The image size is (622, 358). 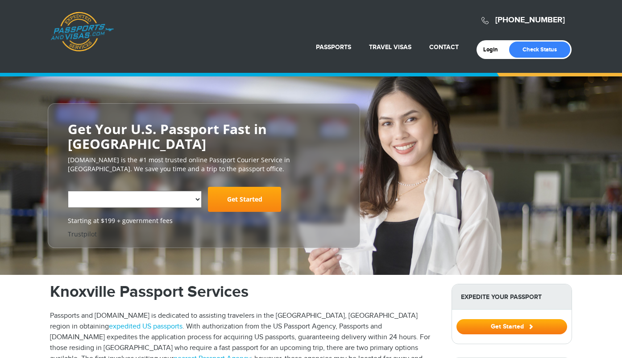 I want to click on a: Check Status, so click(x=540, y=50).